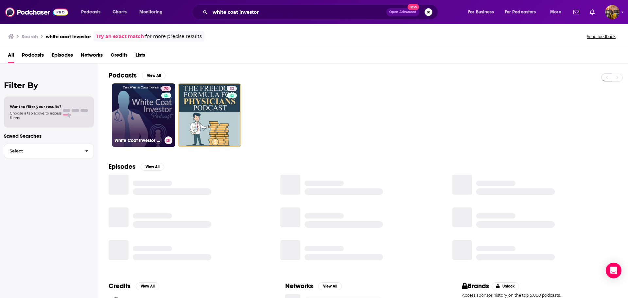 The height and width of the screenshot is (298, 628). What do you see at coordinates (402, 12) in the screenshot?
I see `span: Open Advanced` at bounding box center [402, 12].